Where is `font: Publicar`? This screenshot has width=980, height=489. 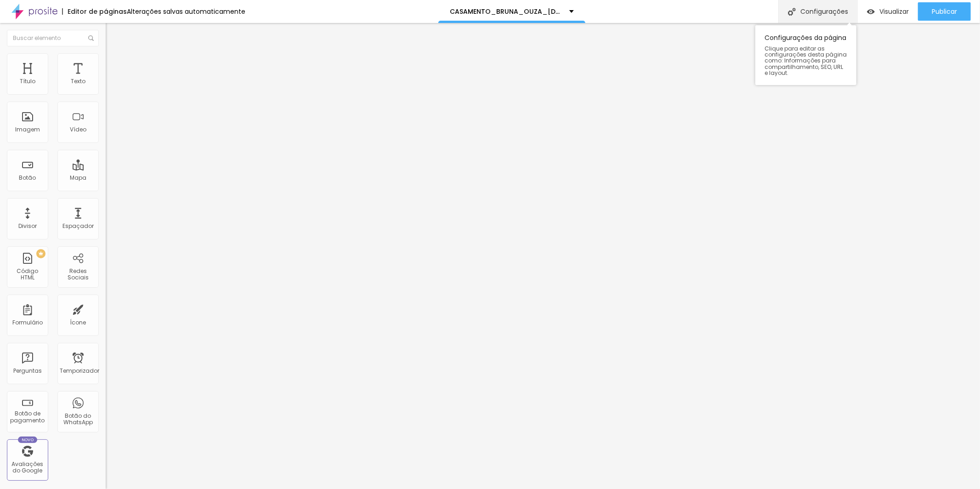 font: Publicar is located at coordinates (944, 11).